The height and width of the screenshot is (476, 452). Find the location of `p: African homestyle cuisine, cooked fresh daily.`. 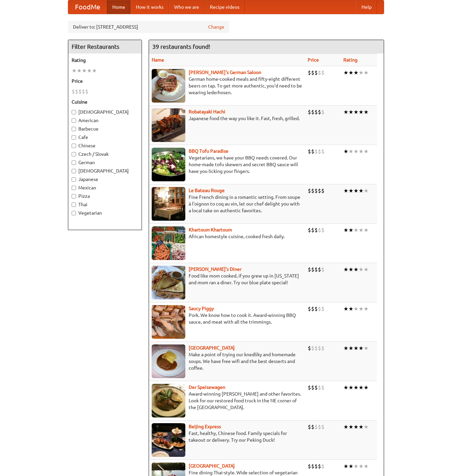

p: African homestyle cuisine, cooked fresh daily. is located at coordinates (227, 236).